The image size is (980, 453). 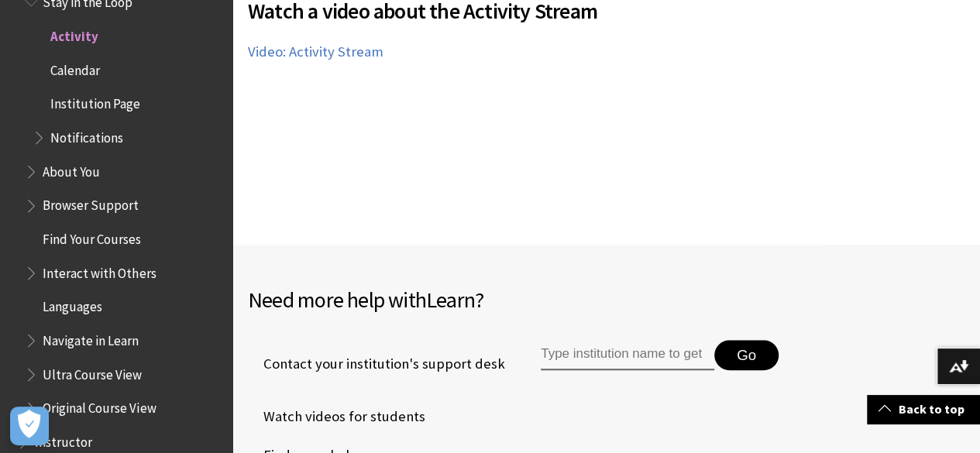 I want to click on span: Languages, so click(x=72, y=305).